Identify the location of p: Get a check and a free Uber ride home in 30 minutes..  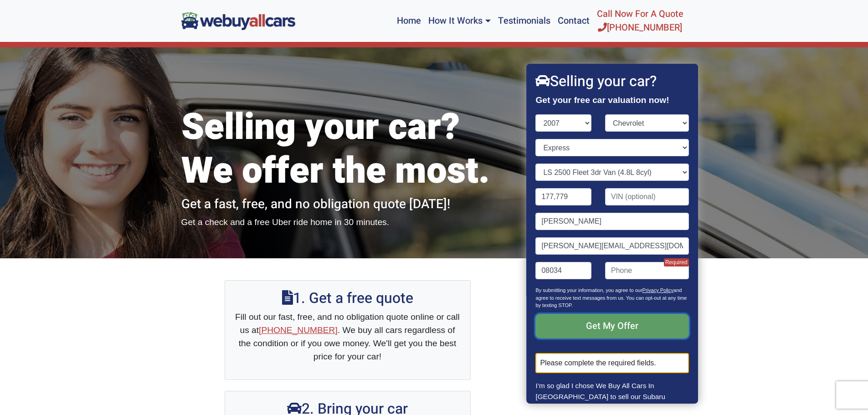
(347, 222).